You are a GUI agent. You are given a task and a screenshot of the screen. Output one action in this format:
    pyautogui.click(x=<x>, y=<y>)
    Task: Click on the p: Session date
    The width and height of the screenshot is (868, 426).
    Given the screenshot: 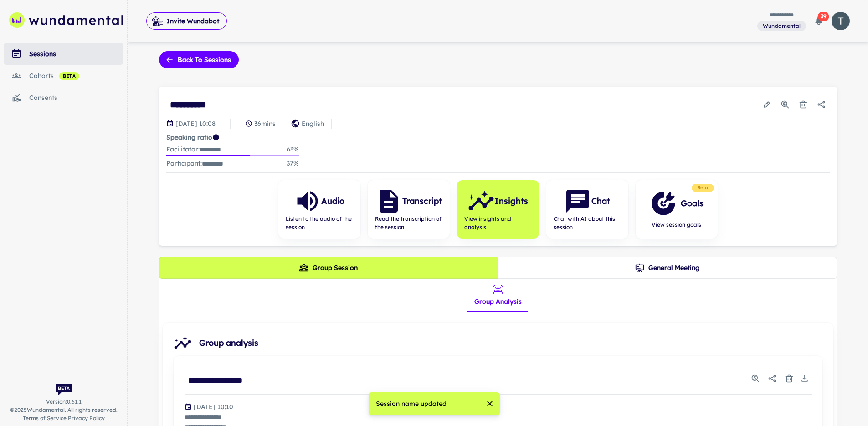 What is the action you would take?
    pyautogui.click(x=196, y=124)
    